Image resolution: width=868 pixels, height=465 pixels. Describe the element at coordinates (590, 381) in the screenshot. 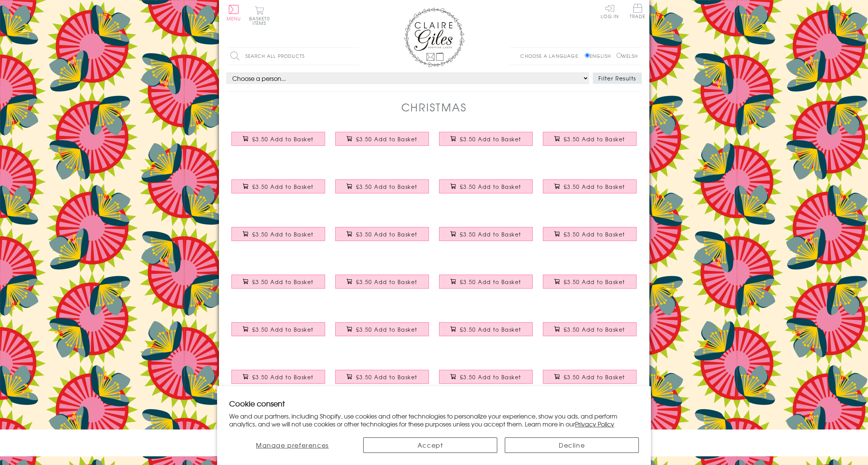

I see `a: Christmas Card, Mum & Dad Jumpers & Reindeer, text foiled in shiny gold £3.50 Add to Basket` at that location.